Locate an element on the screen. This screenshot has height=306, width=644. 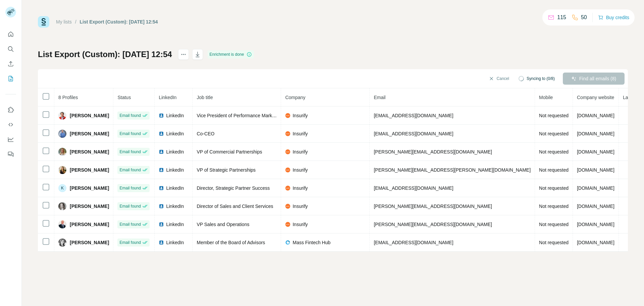
button: Use Surfe on LinkedIn is located at coordinates (11, 110).